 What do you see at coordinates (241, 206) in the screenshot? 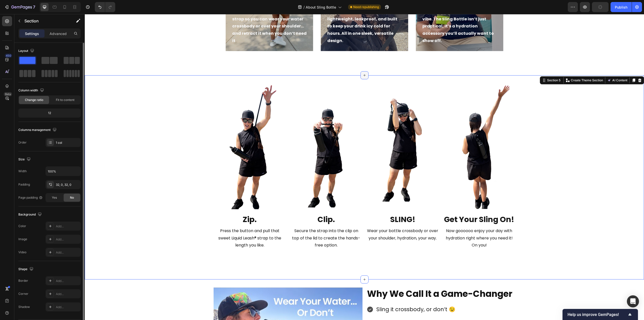
I see `p: Clip.` at bounding box center [241, 206].